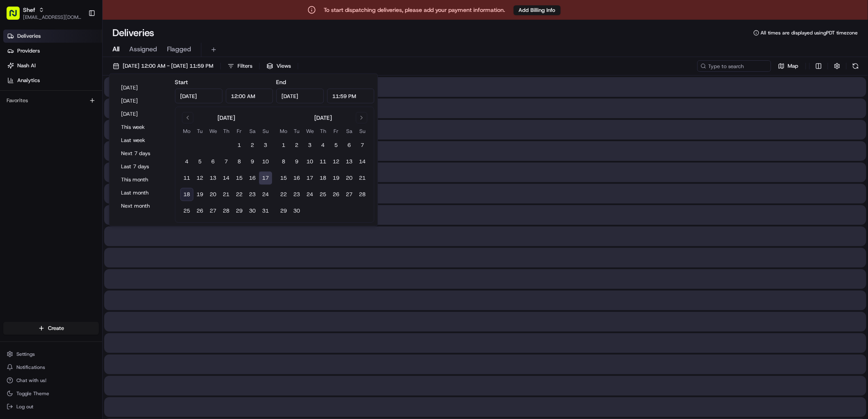 This screenshot has height=419, width=868. What do you see at coordinates (142, 153) in the screenshot?
I see `button: Next 7 days` at bounding box center [142, 153].